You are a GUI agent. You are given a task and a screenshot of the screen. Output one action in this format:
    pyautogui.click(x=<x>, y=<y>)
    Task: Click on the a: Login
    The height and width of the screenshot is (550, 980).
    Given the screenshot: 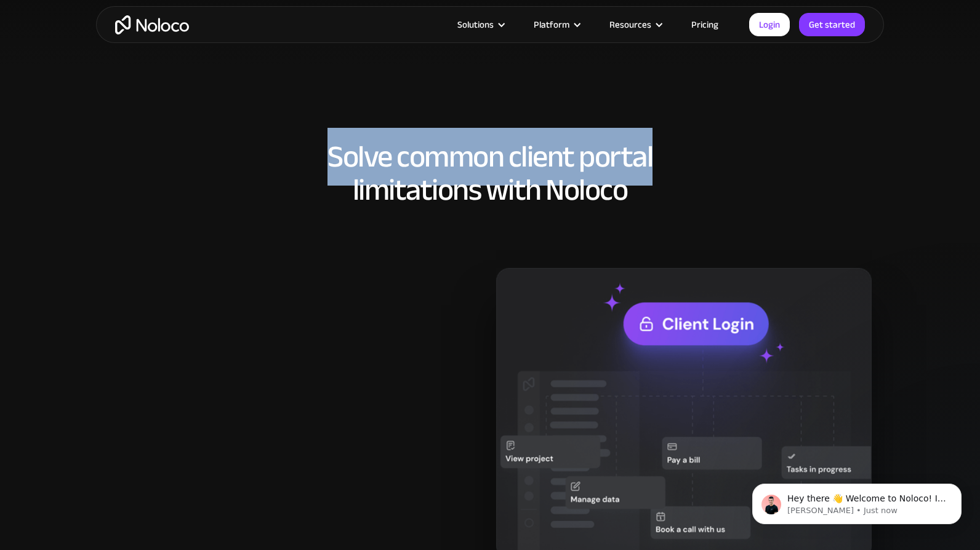 What is the action you would take?
    pyautogui.click(x=769, y=24)
    